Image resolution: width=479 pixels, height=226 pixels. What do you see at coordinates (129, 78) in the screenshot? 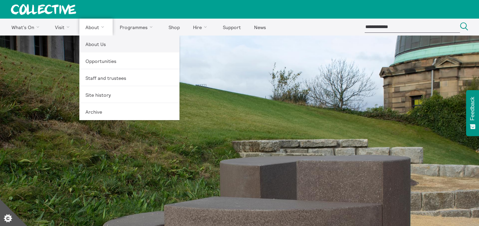
I see `a: Staff and trustees` at bounding box center [129, 78].